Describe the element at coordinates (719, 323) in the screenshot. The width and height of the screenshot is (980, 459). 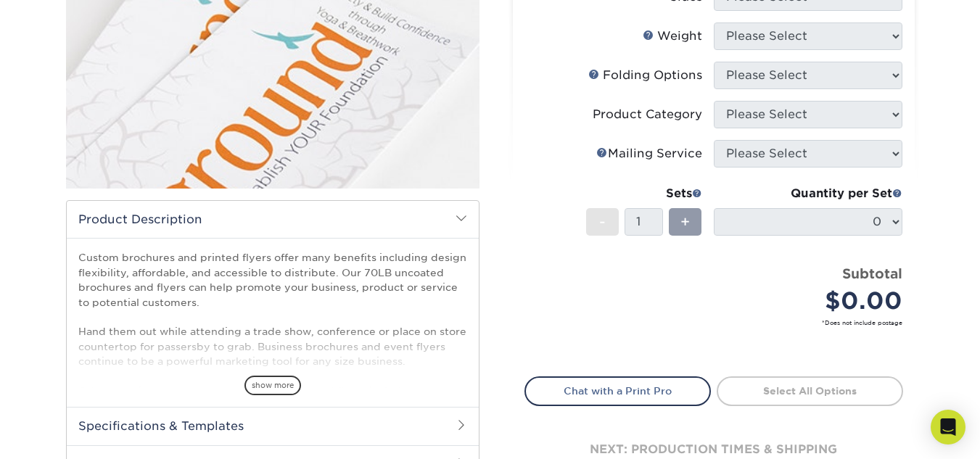
I see `small: *Does not include postage` at that location.